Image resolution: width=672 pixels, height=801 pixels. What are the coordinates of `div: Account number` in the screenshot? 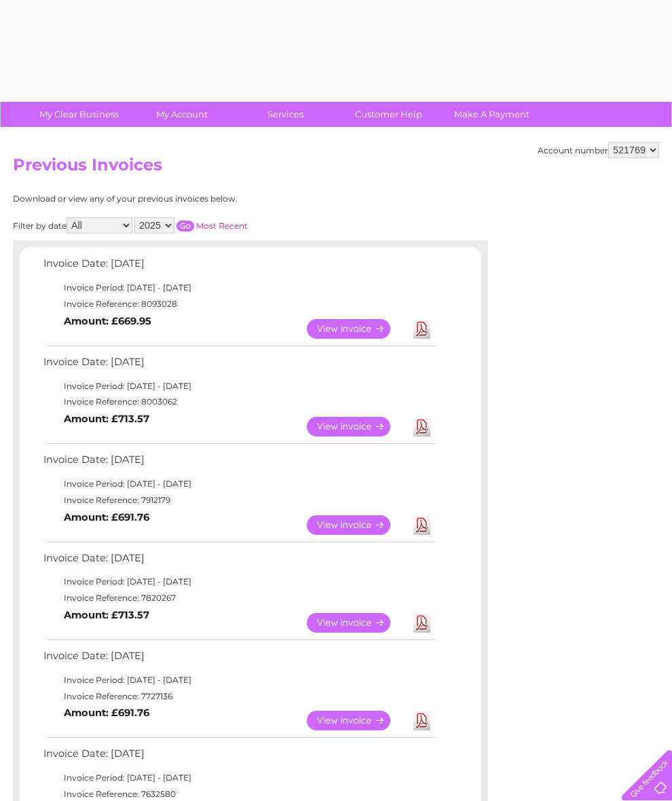 It's located at (598, 150).